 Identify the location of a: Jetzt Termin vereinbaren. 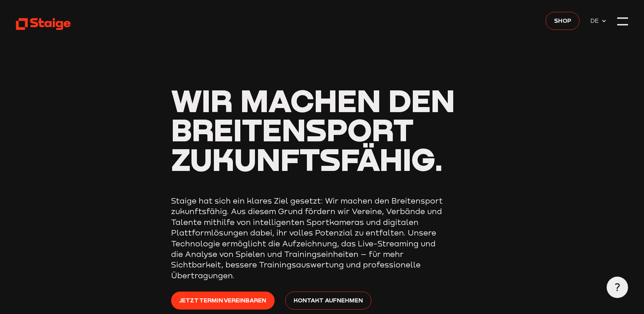
(222, 300).